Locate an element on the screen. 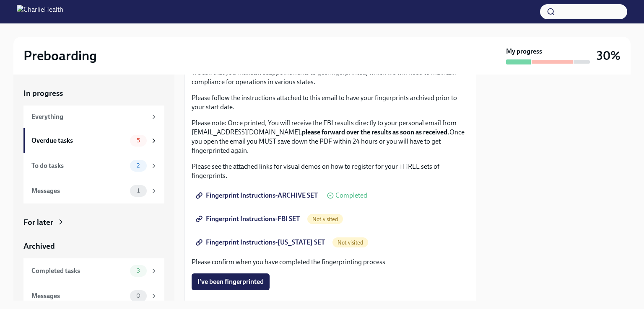  a: Completed tasks3 is located at coordinates (94, 271).